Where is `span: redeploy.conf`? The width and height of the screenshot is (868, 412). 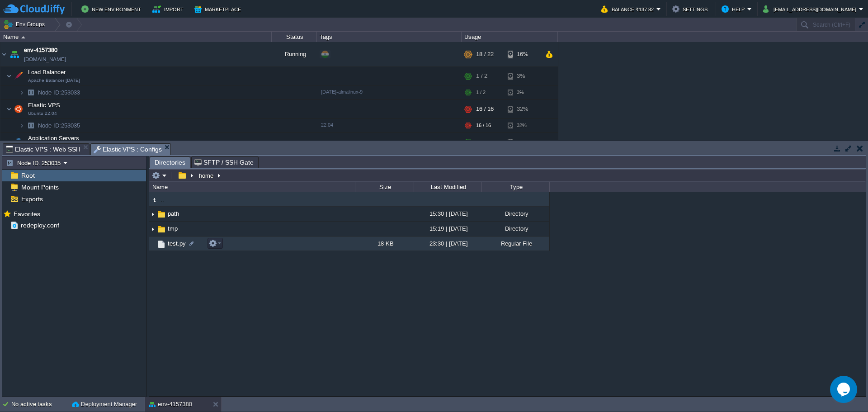
span: redeploy.conf is located at coordinates (40, 225).